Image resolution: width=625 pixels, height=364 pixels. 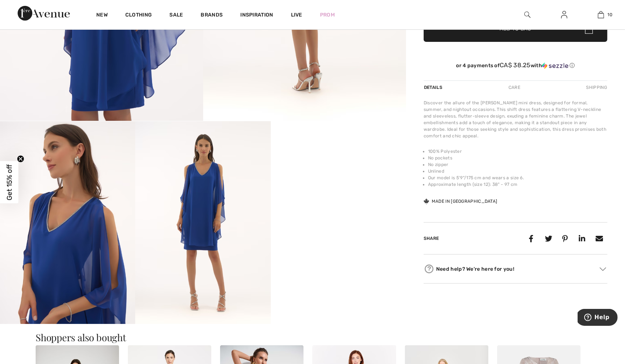 What do you see at coordinates (564, 15) in the screenshot?
I see `img: My Info` at bounding box center [564, 15].